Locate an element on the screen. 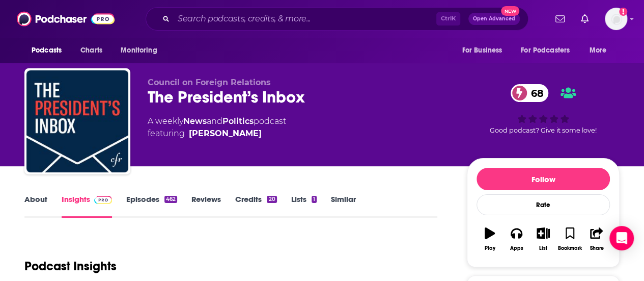 This screenshot has height=281, width=644. div: 1 is located at coordinates (314, 199).